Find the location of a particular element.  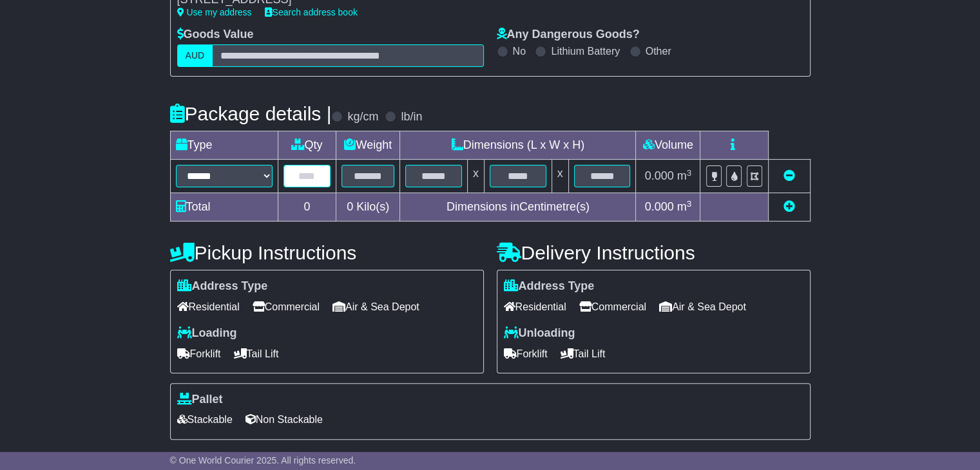

td: Kilo(s) is located at coordinates (368, 207).